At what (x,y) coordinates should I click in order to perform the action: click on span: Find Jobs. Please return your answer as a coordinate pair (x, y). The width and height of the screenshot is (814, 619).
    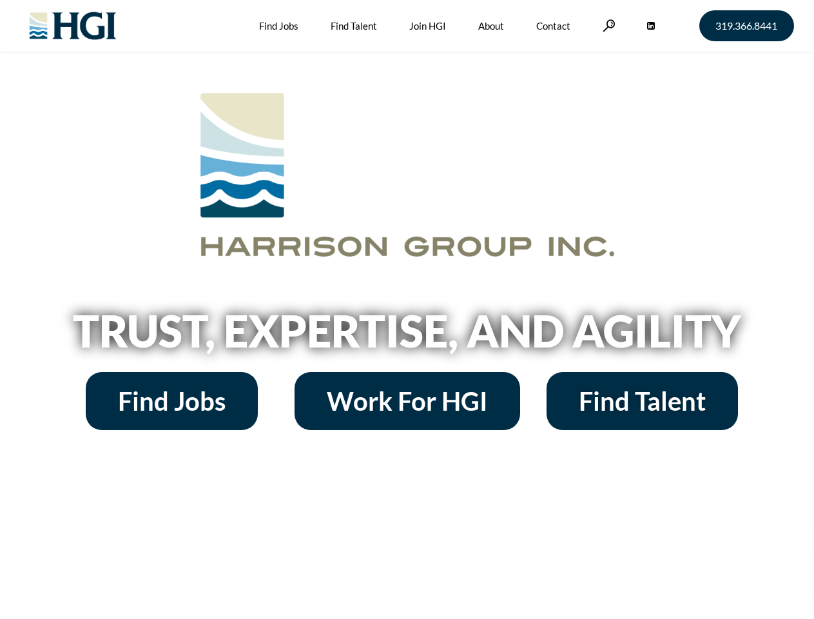
    Looking at the image, I should click on (172, 401).